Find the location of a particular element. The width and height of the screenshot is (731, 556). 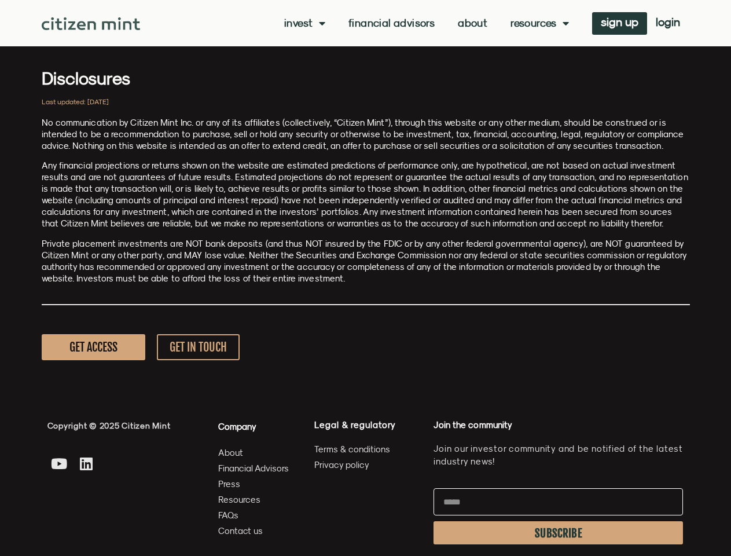

span: sign up is located at coordinates (620, 22).